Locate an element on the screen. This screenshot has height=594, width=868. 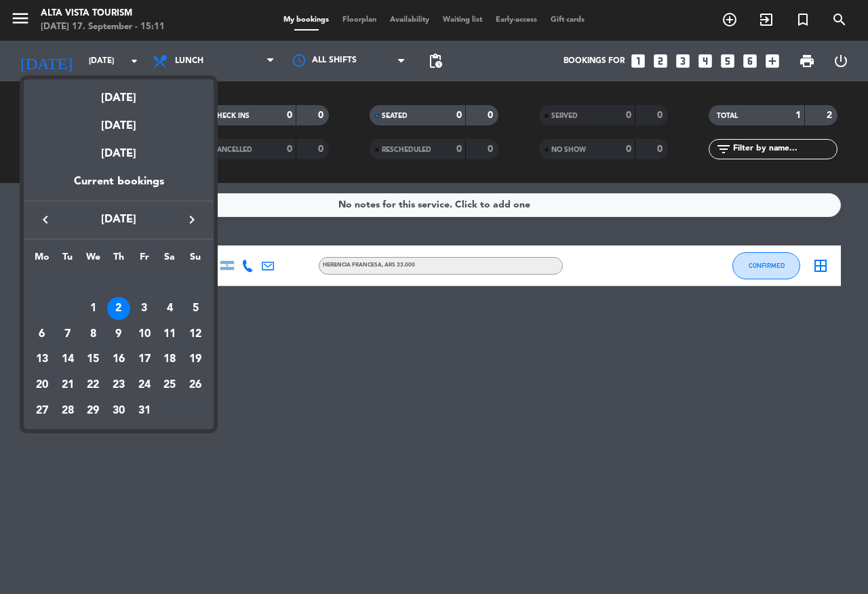
td: October 1, 2025 is located at coordinates (93, 308).